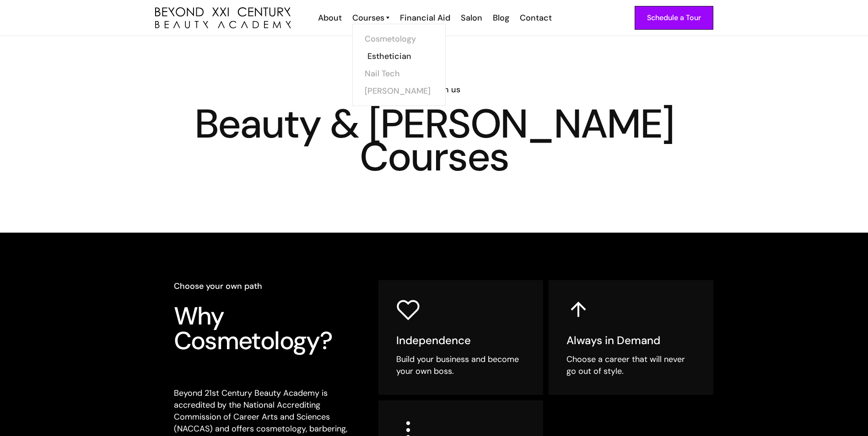 This screenshot has width=868, height=436. What do you see at coordinates (470, 18) in the screenshot?
I see `a: Salon` at bounding box center [470, 18].